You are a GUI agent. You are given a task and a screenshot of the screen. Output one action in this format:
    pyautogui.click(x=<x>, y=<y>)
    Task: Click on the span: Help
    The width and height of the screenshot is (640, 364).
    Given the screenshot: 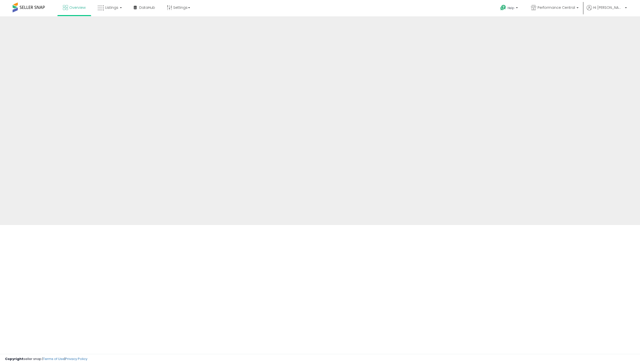 What is the action you would take?
    pyautogui.click(x=511, y=8)
    